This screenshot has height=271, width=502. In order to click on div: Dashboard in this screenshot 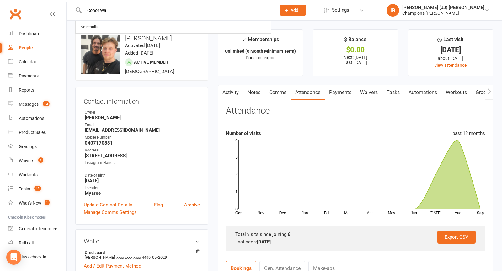, I will do `click(30, 34)`.